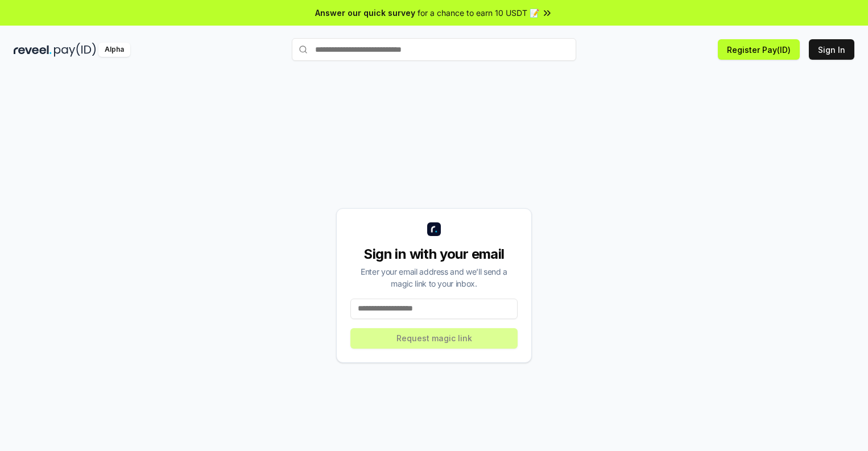 This screenshot has height=451, width=868. I want to click on button: Register Pay(ID), so click(759, 49).